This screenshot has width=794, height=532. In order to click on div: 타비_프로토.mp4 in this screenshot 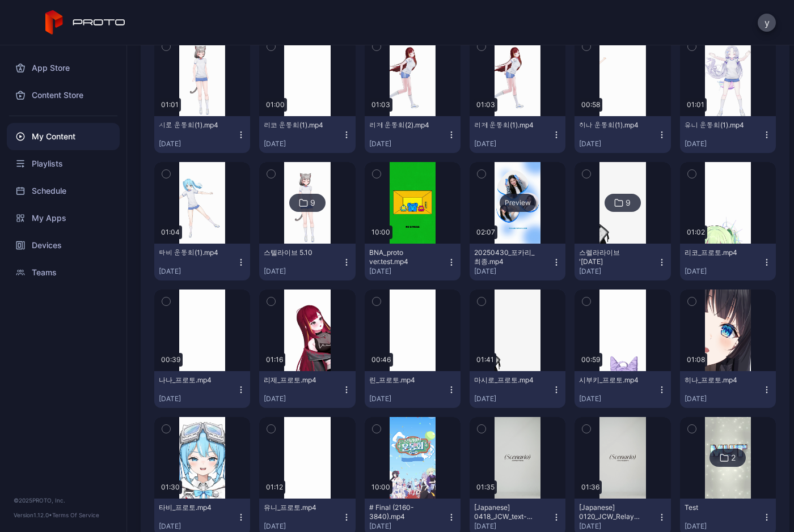, I will do `click(190, 508)`.